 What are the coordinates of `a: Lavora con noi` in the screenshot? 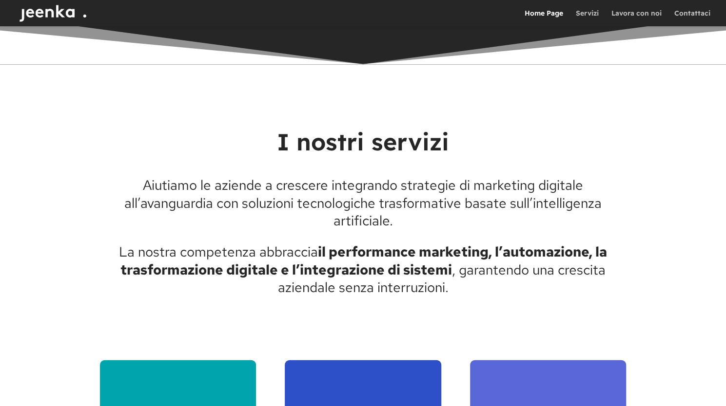 It's located at (636, 18).